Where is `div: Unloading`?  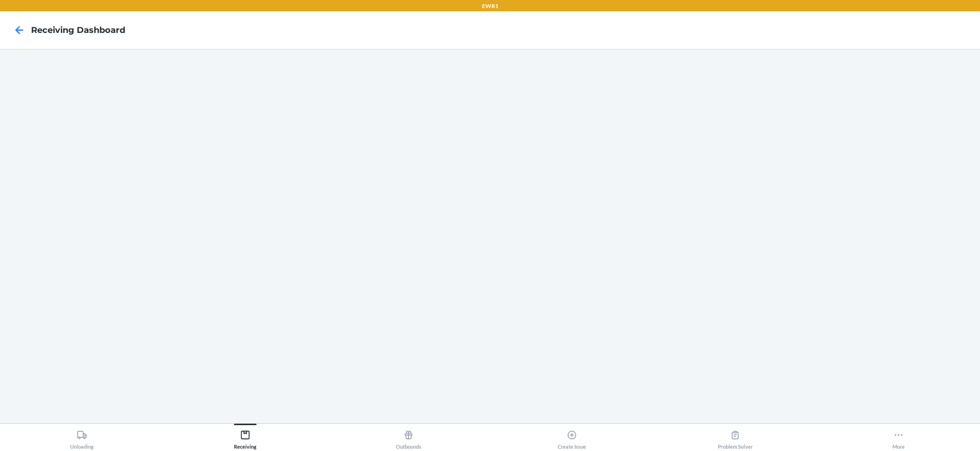
div: Unloading is located at coordinates (82, 438).